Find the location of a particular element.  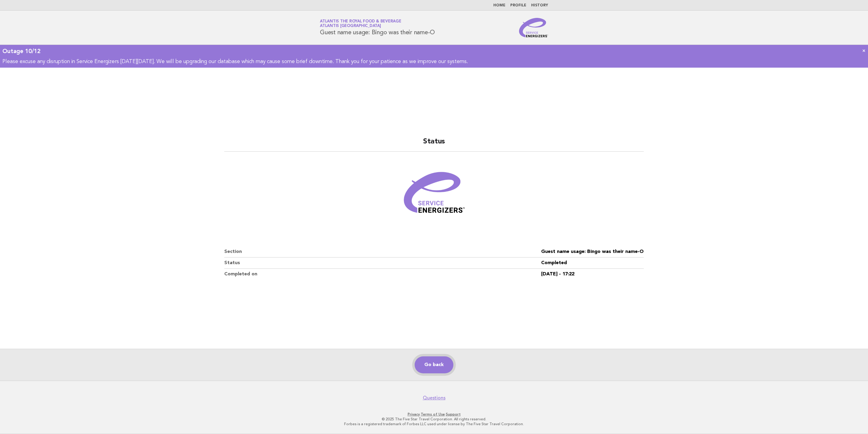

a: Home is located at coordinates (499, 6).